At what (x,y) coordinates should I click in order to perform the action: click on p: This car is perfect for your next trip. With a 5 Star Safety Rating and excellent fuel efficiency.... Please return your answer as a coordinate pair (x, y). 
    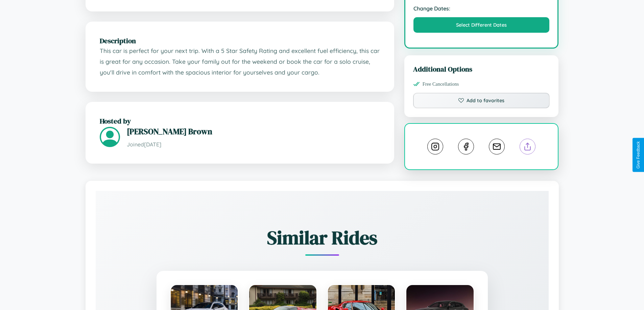
    Looking at the image, I should click on (240, 62).